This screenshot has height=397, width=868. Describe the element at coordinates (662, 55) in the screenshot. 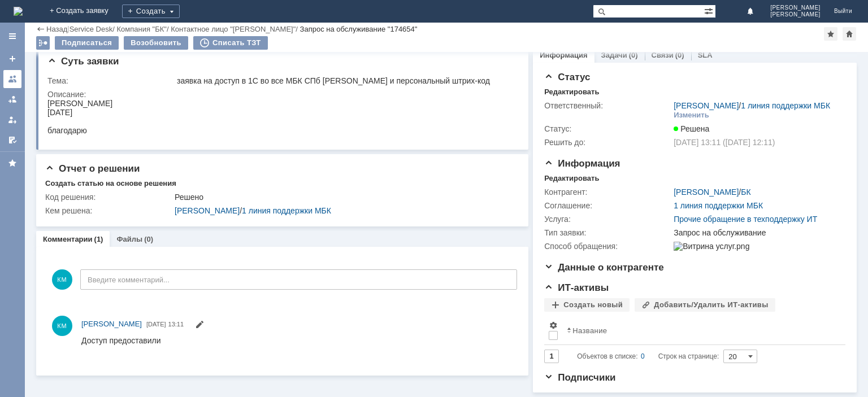

I see `a: Связи` at that location.